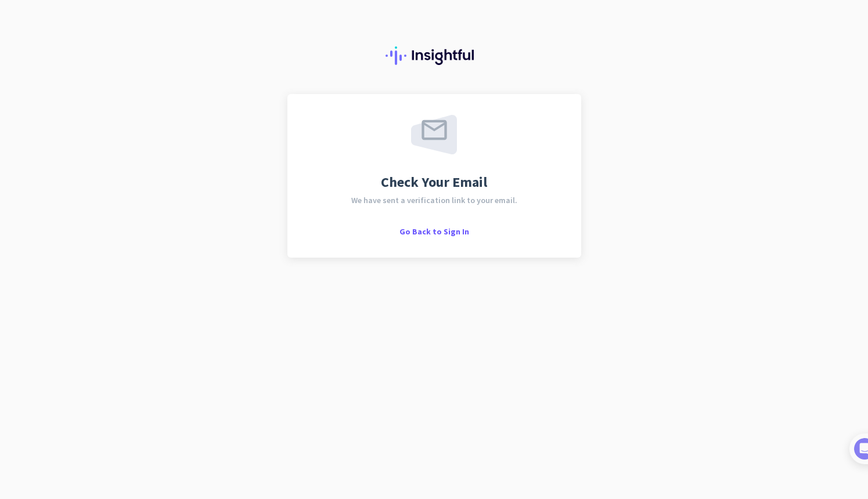 This screenshot has width=868, height=499. I want to click on img: email-sent, so click(434, 135).